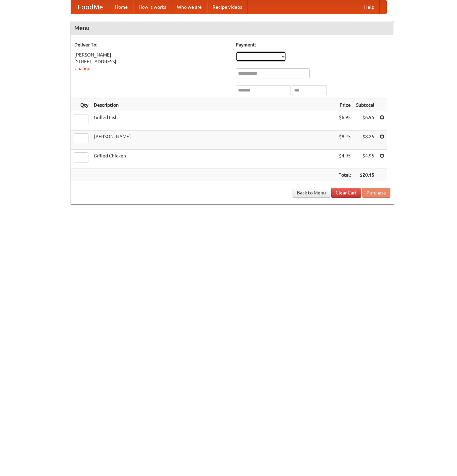 The image size is (457, 476). What do you see at coordinates (376, 193) in the screenshot?
I see `button: Purchase` at bounding box center [376, 193].